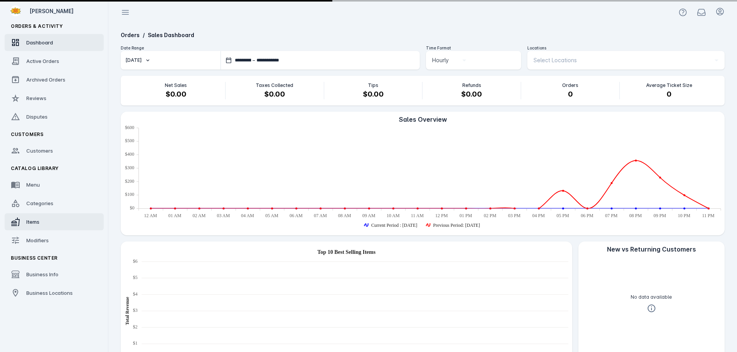 The image size is (737, 352). Describe the element at coordinates (684, 216) in the screenshot. I see `text: 10 PM` at that location.